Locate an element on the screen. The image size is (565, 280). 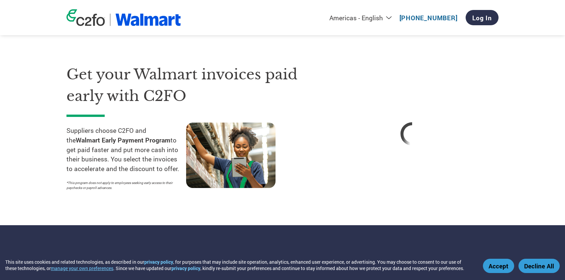
h1: Get your Walmart invoices paid early with C2FO is located at coordinates (186, 85).